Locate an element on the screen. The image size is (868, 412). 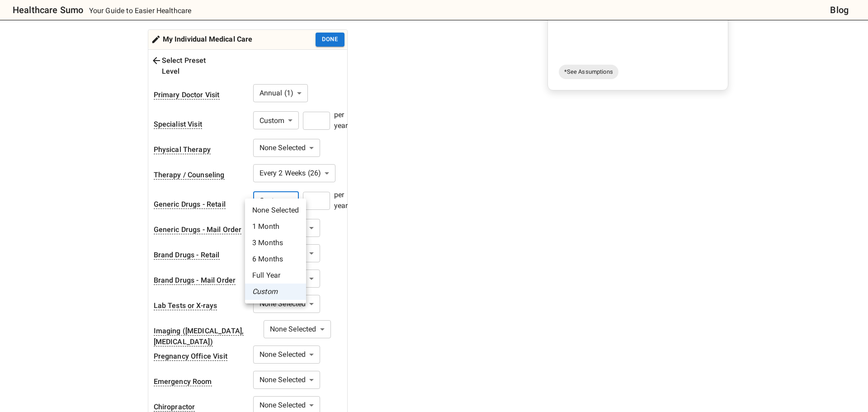
li: 6 Months is located at coordinates (275, 259).